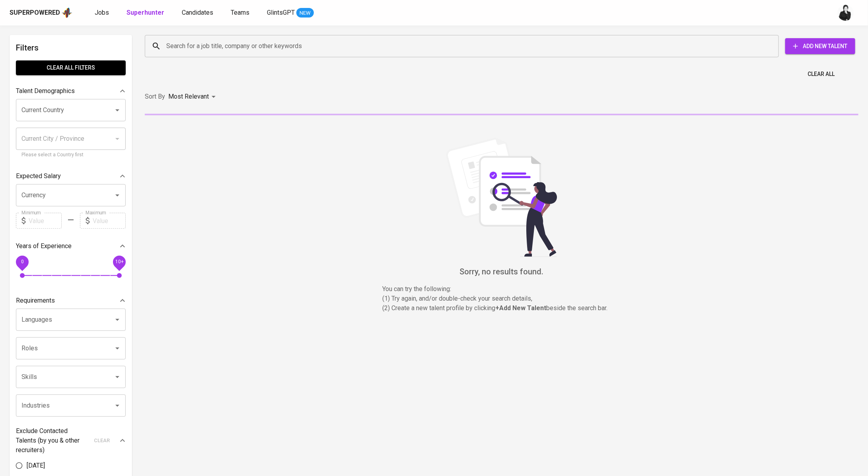 This screenshot has width=868, height=476. What do you see at coordinates (71, 247) in the screenshot?
I see `div: Years of Experience` at bounding box center [71, 247].